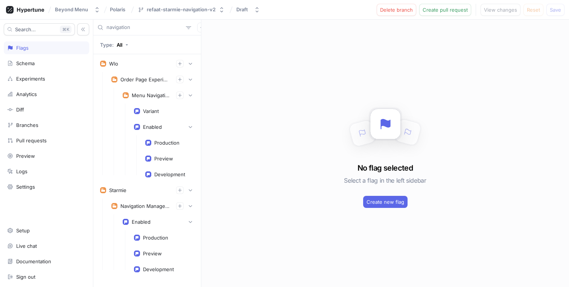 The image size is (569, 287). What do you see at coordinates (71, 9) in the screenshot?
I see `div: Beyond Menu` at bounding box center [71, 9].